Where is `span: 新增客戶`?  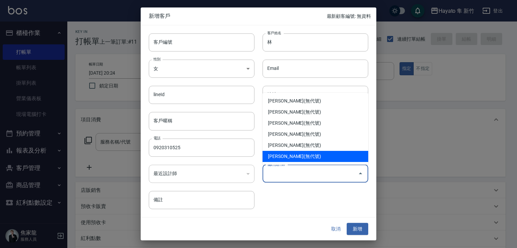 span: 新增客戶 is located at coordinates (238, 16).